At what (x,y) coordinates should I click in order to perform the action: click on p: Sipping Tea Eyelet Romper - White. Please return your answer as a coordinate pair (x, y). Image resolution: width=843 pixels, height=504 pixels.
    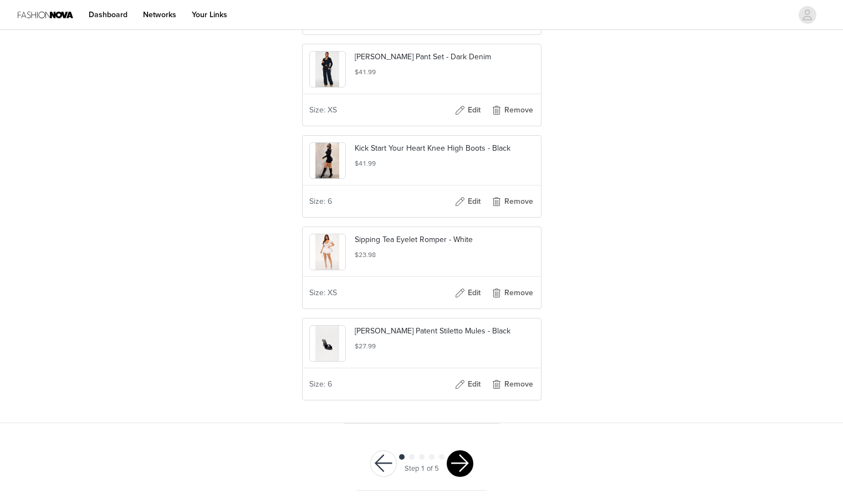
    Looking at the image, I should click on (444, 239).